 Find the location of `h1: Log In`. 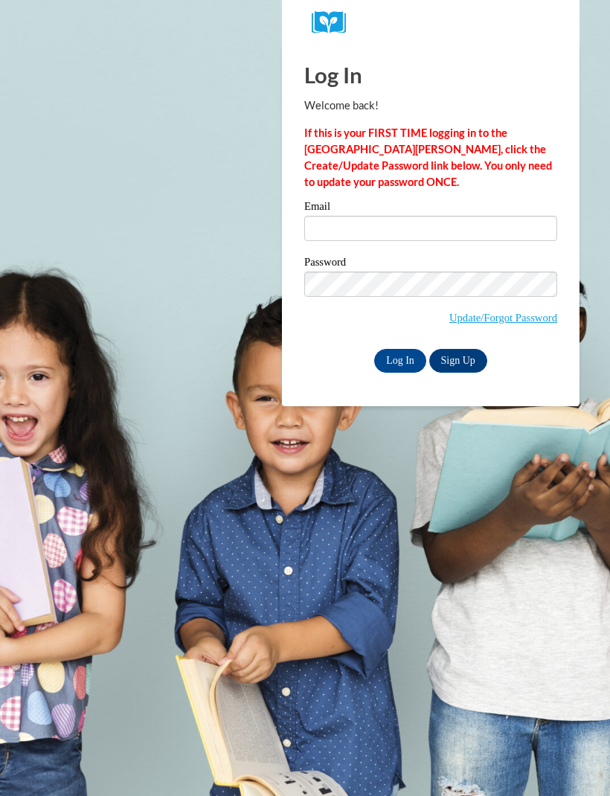

h1: Log In is located at coordinates (431, 74).